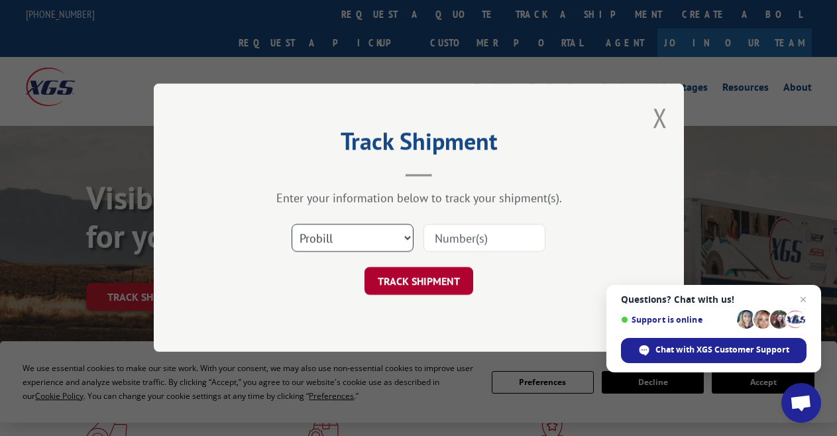  I want to click on input: Number(s), so click(485, 239).